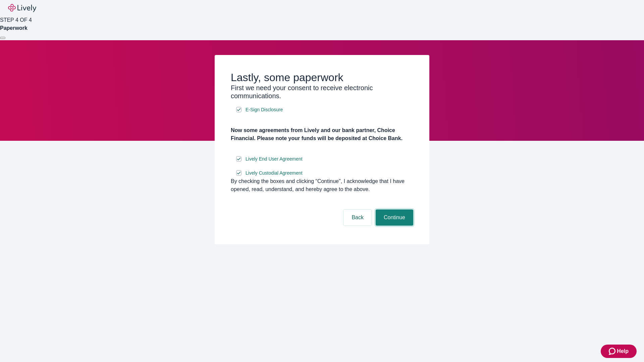  Describe the element at coordinates (274, 173) in the screenshot. I see `span: Lively Custodial Agreement` at that location.